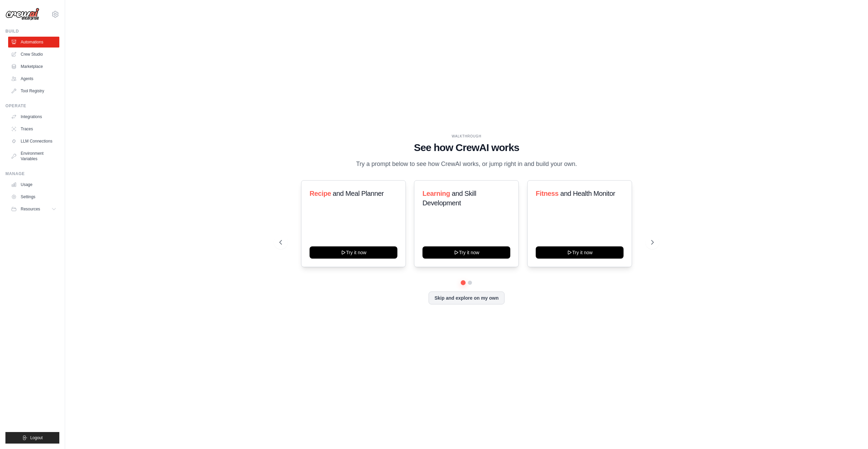 This screenshot has height=449, width=868. What do you see at coordinates (23, 14) in the screenshot?
I see `img: Logo` at bounding box center [23, 14].